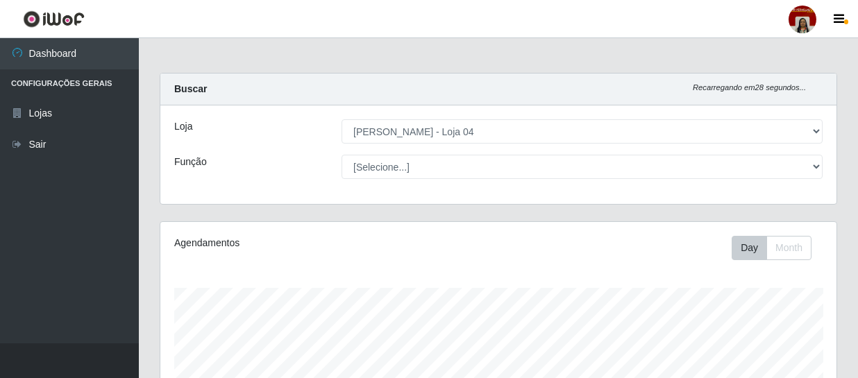 Image resolution: width=858 pixels, height=378 pixels. What do you see at coordinates (749, 87) in the screenshot?
I see `i: Recarregando em 28 segundos...` at bounding box center [749, 87].